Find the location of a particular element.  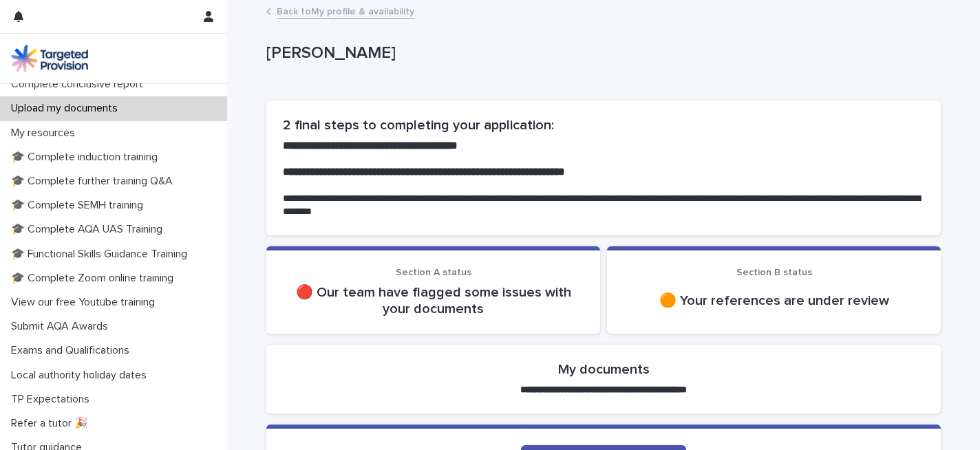

p: 🎓 Complete SEMH training is located at coordinates (80, 205).